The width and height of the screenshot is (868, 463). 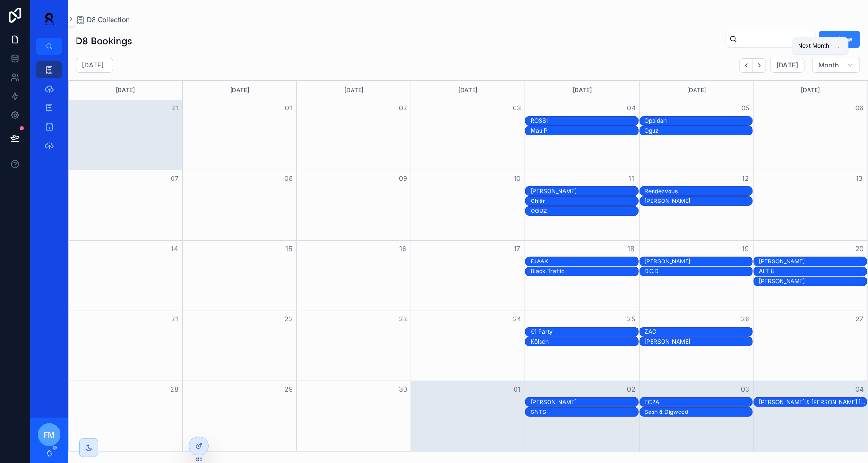 I want to click on div: Fion Curran, so click(x=584, y=403).